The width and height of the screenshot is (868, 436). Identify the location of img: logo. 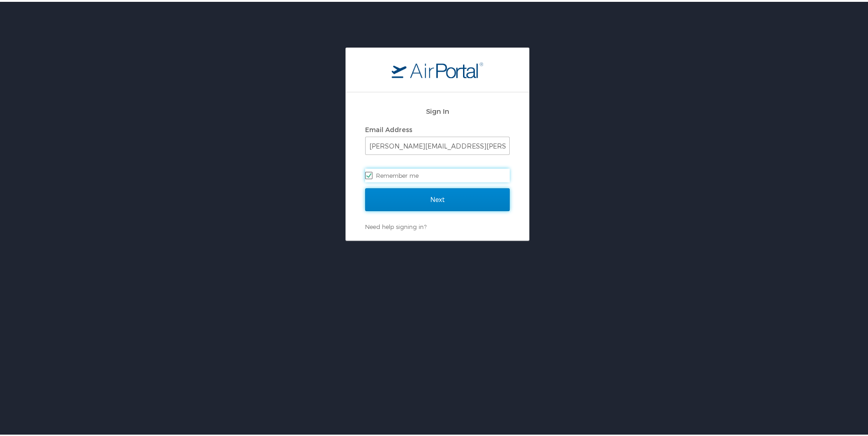
(438, 68).